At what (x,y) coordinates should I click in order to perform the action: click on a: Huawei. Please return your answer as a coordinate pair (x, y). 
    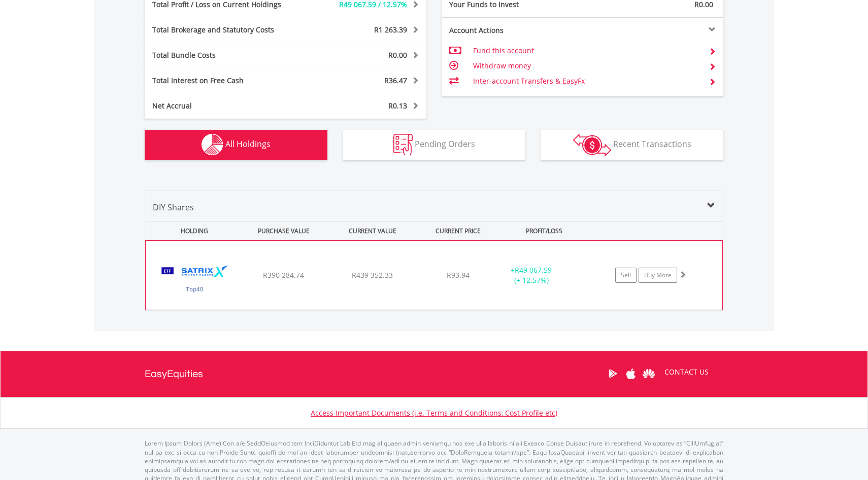
    Looking at the image, I should click on (648, 374).